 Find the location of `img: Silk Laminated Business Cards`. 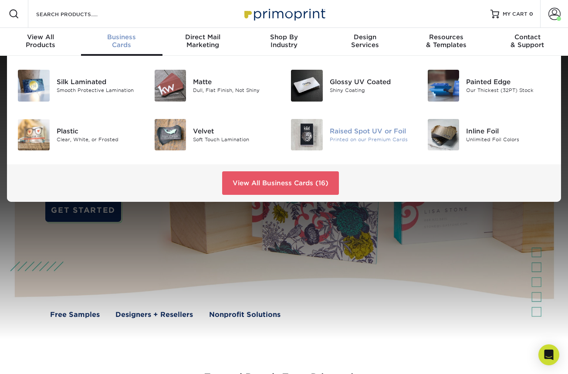

img: Silk Laminated Business Cards is located at coordinates (34, 85).